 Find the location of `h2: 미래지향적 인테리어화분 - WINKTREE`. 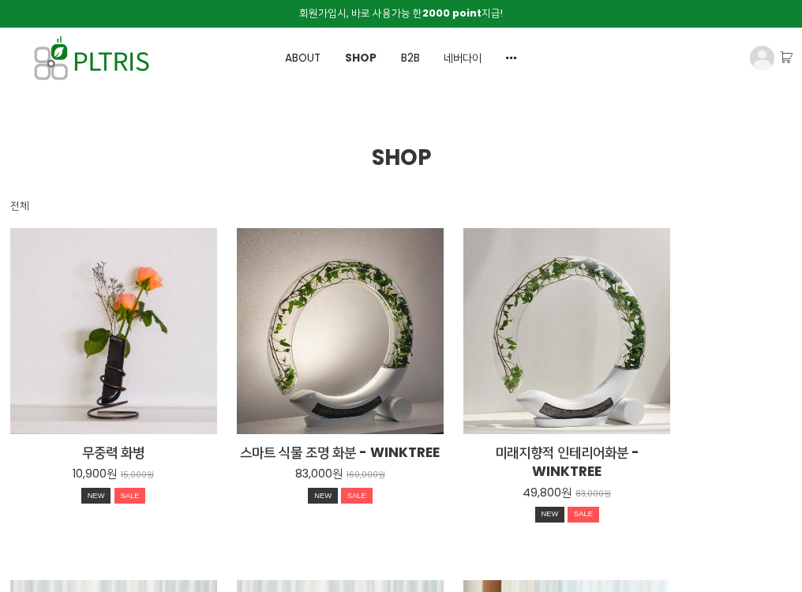

h2: 미래지향적 인테리어화분 - WINKTREE is located at coordinates (566, 462).